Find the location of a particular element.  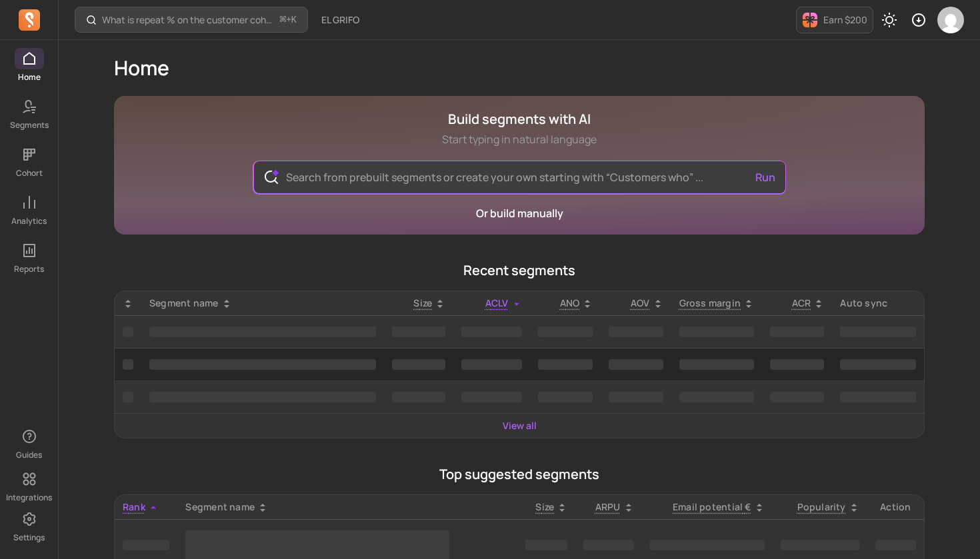

span: ANO is located at coordinates (570, 302).